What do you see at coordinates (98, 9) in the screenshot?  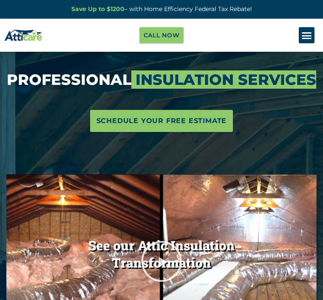 I see `strong: Save Up to $1200` at bounding box center [98, 9].